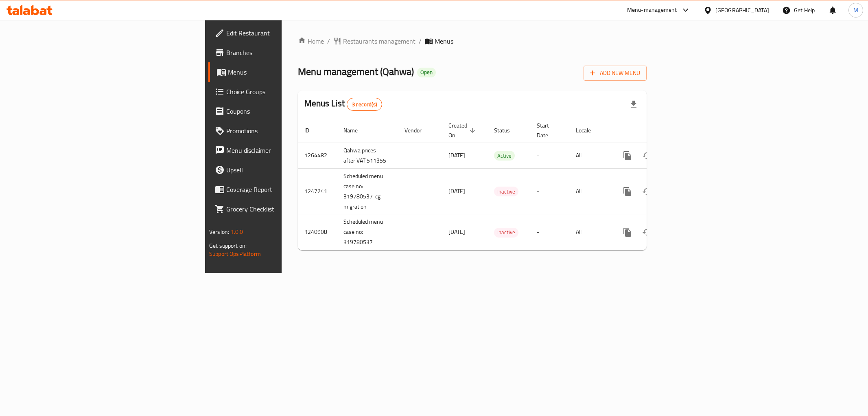 This screenshot has height=416, width=868. What do you see at coordinates (279, 209) in the screenshot?
I see `a: Grocery Checklist` at bounding box center [279, 209].